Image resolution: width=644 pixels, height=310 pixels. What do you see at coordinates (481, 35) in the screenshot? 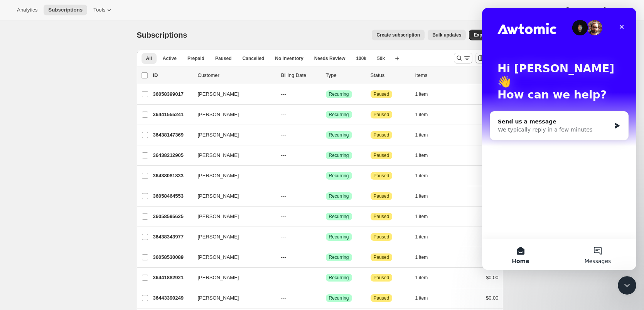
I see `span: Export` at bounding box center [481, 35].